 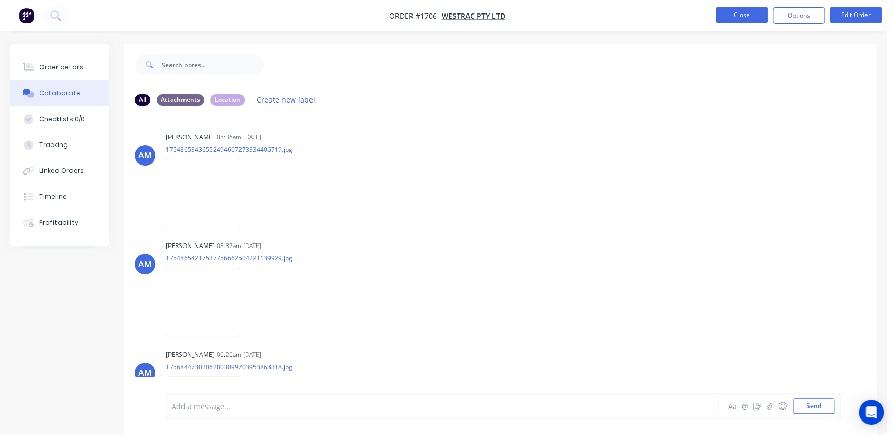 What do you see at coordinates (60, 67) in the screenshot?
I see `button: Order details` at bounding box center [60, 67].